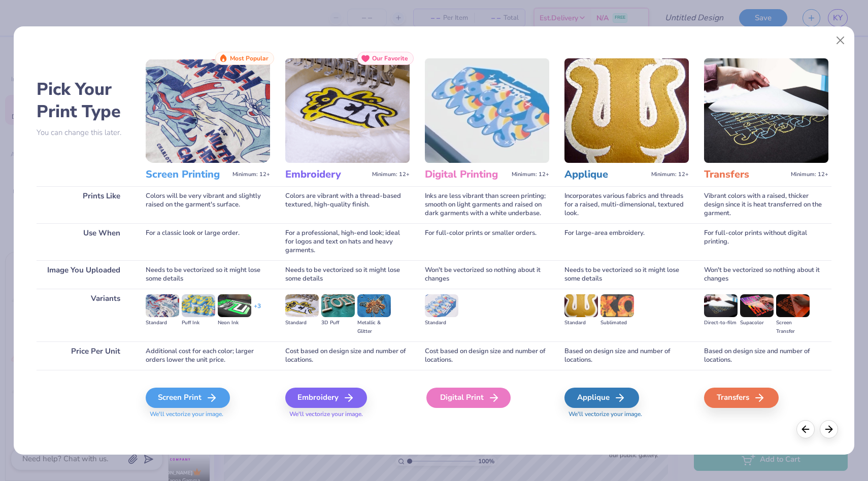  Describe the element at coordinates (766, 204) in the screenshot. I see `div: Vibrant colors with a raised, thicker design since it is heat transferred on the garment.` at that location.